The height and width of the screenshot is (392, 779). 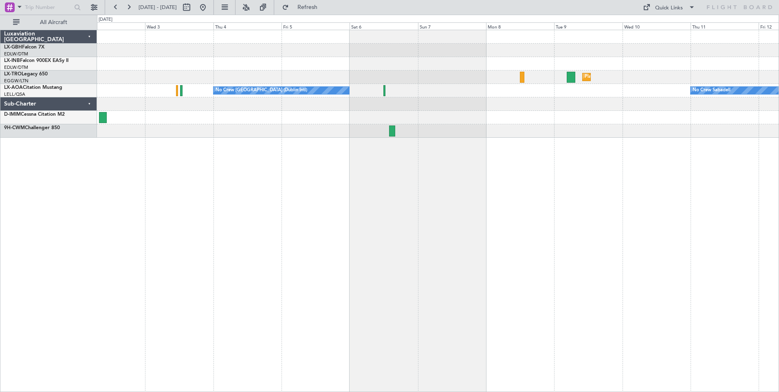 I want to click on div: Quick Links, so click(x=669, y=8).